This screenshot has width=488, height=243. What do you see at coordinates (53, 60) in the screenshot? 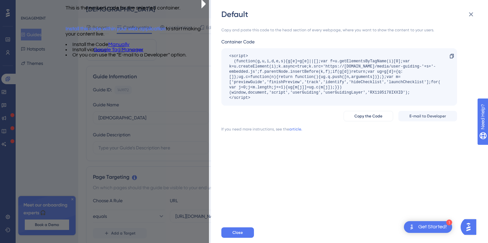
I see `a: Google Tag Manager` at bounding box center [53, 60].